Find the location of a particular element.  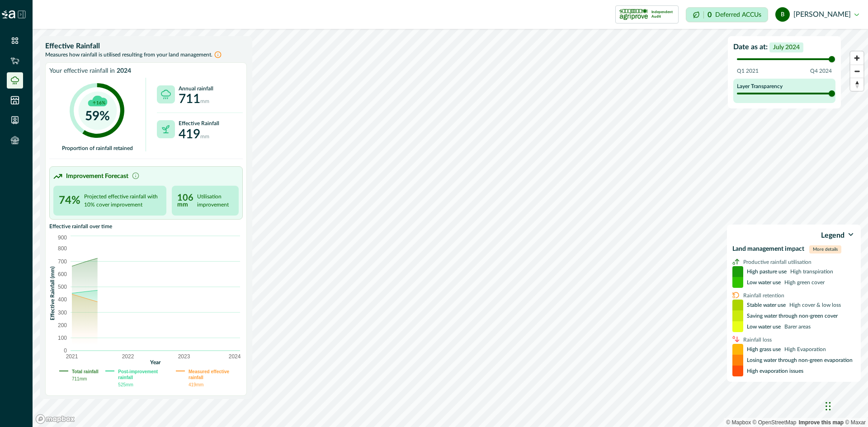

button: Zoom out is located at coordinates (857, 71).